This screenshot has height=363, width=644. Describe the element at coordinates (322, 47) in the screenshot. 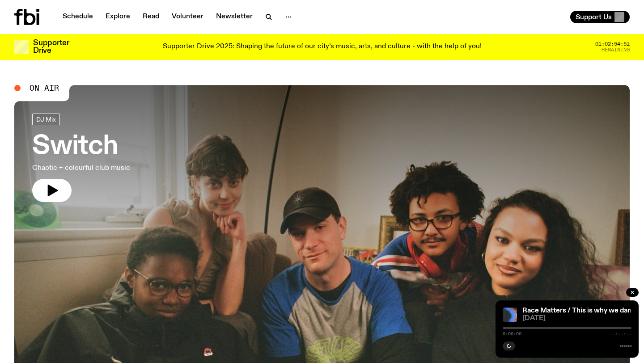

I see `p: Supporter Drive 2025: Shaping the future of our city’s music, arts, and culture - with the help o...` at that location.